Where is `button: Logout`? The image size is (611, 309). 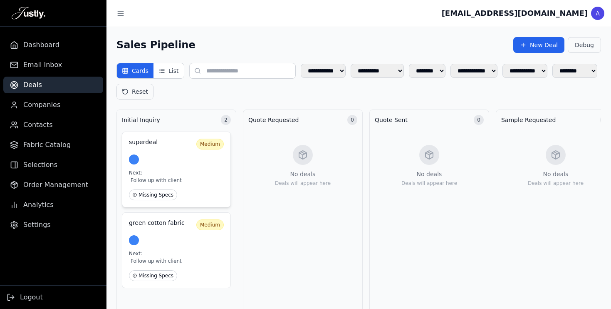 button: Logout is located at coordinates (25, 297).